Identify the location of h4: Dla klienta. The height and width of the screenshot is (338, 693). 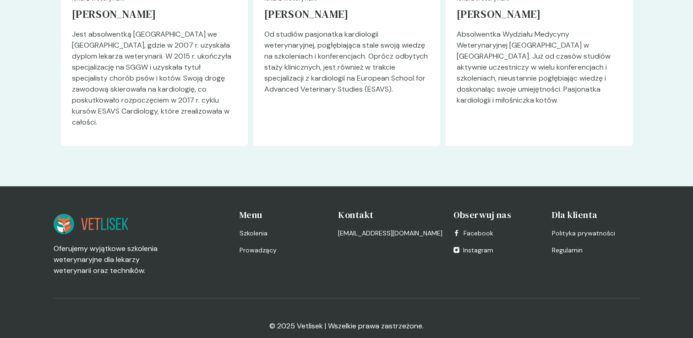
(595, 215).